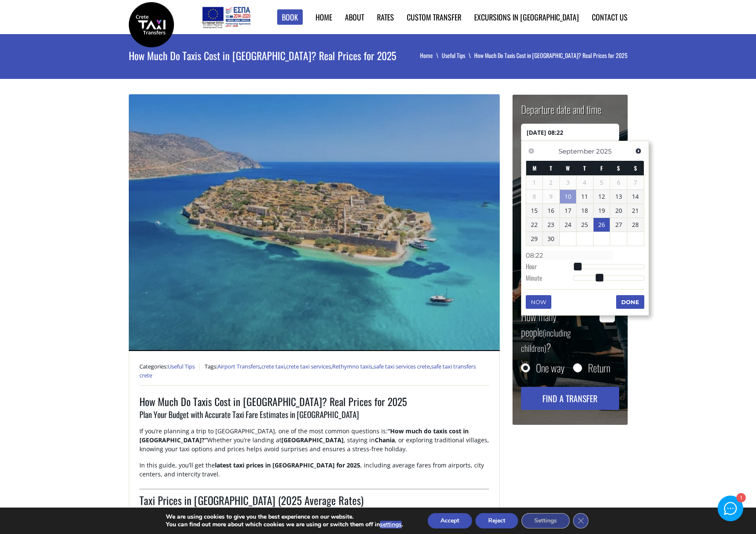  I want to click on span: Tuesday, so click(551, 168).